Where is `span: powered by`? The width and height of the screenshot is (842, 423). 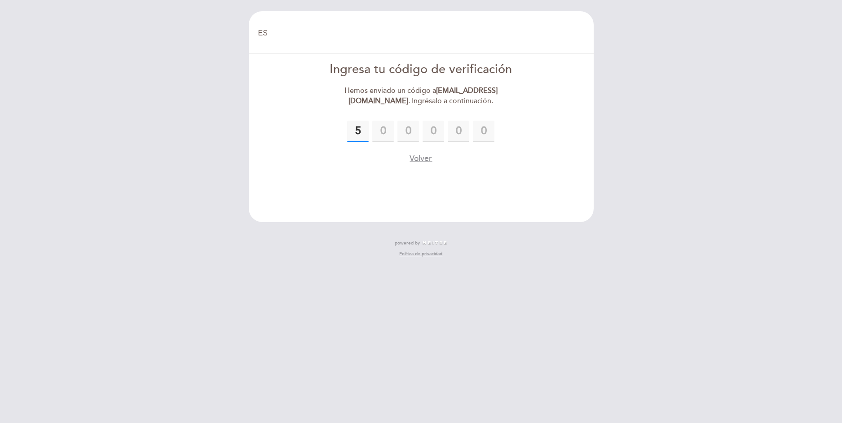 span: powered by is located at coordinates (407, 243).